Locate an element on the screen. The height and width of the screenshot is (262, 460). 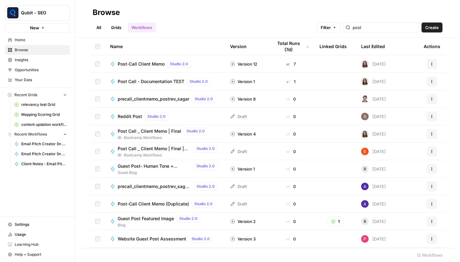
a: precall_clientmemo_postrev_sagar | DUPLICATEStudio 2.0 is located at coordinates (165, 187).